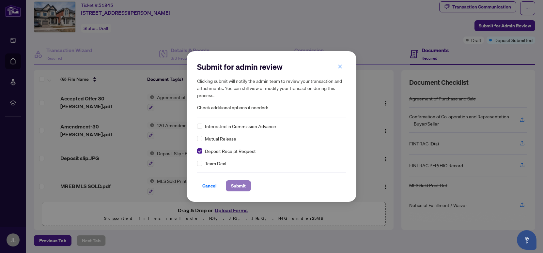  What do you see at coordinates (230, 151) in the screenshot?
I see `span: Deposit Receipt Request` at bounding box center [230, 151].